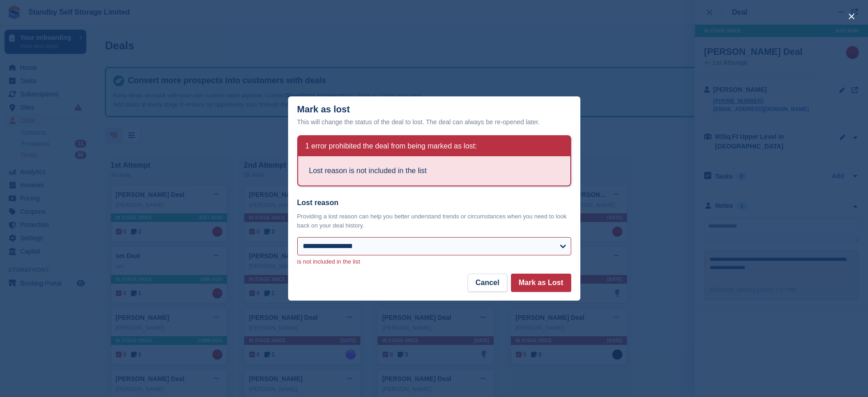  I want to click on button: Mark as Lost, so click(542, 283).